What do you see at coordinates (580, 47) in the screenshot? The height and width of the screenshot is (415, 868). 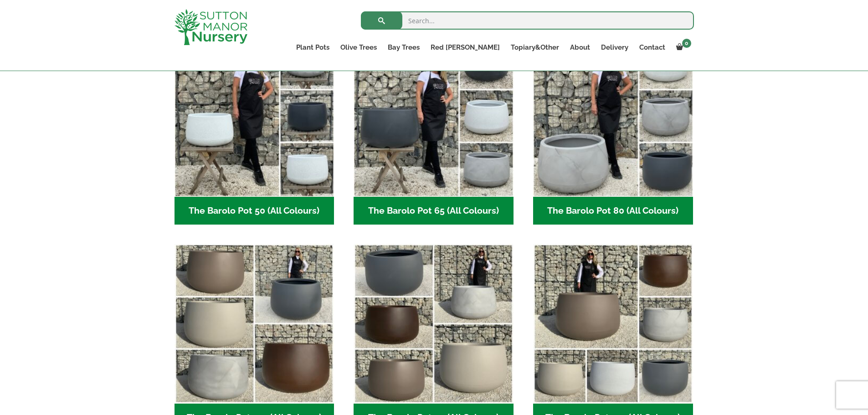 I see `a: About` at bounding box center [580, 47].